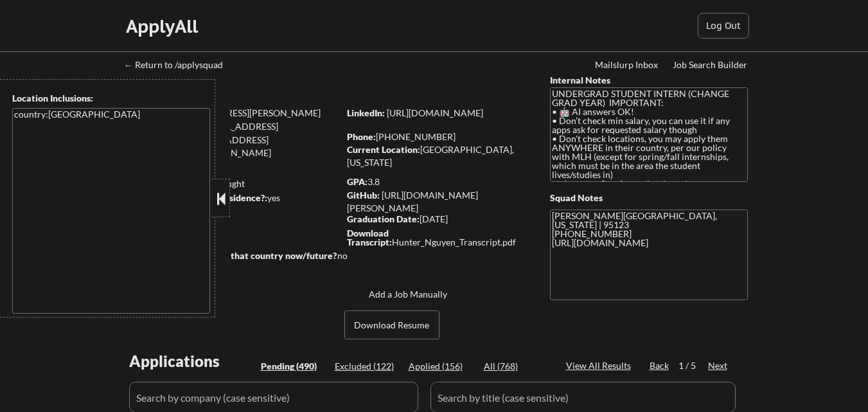 Image resolution: width=868 pixels, height=412 pixels. What do you see at coordinates (357, 181) in the screenshot?
I see `strong: GPA:` at bounding box center [357, 181].